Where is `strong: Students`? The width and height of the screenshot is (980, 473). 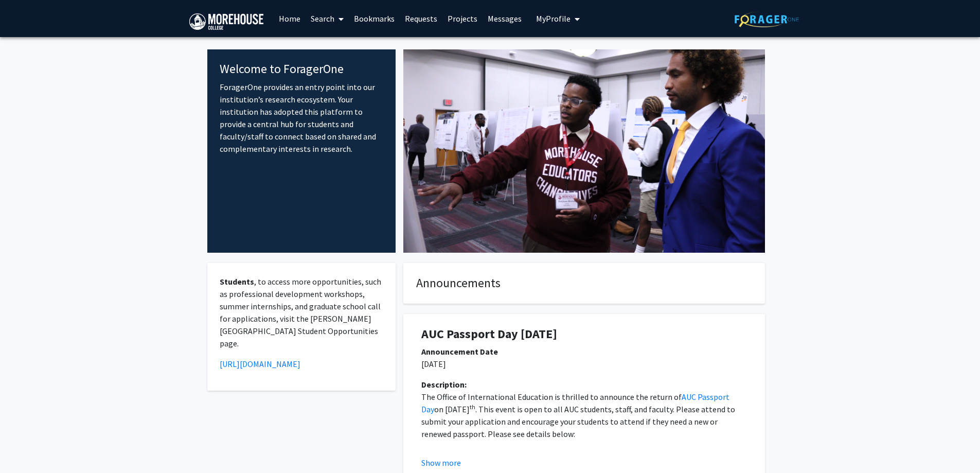 strong: Students is located at coordinates (237, 281).